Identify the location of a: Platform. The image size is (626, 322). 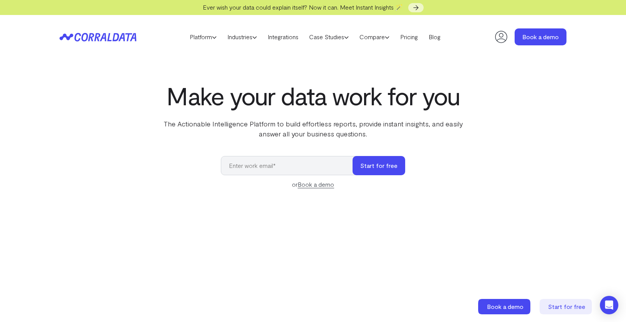
(203, 37).